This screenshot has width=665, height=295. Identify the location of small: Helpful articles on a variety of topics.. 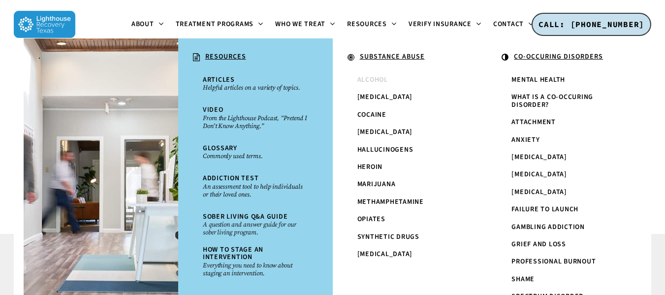
(255, 88).